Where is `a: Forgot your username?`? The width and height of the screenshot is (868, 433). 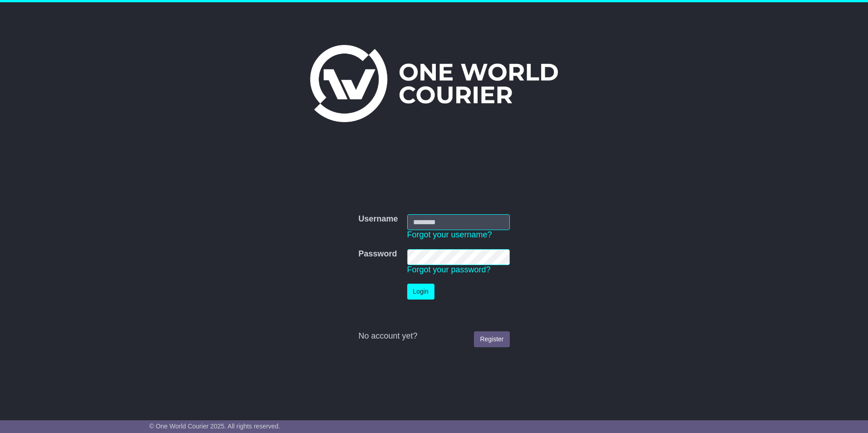 a: Forgot your username? is located at coordinates (450, 234).